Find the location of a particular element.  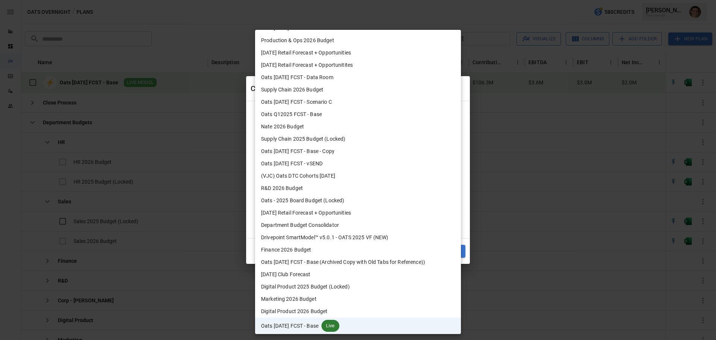

span: Oats - 2025 Board Budget (Locked) is located at coordinates (302, 200).